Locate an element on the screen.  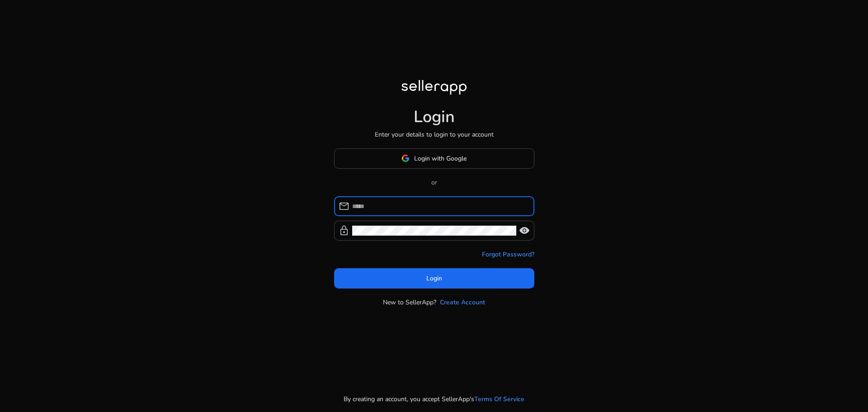
p: Enter your details to login to your account is located at coordinates (434, 135).